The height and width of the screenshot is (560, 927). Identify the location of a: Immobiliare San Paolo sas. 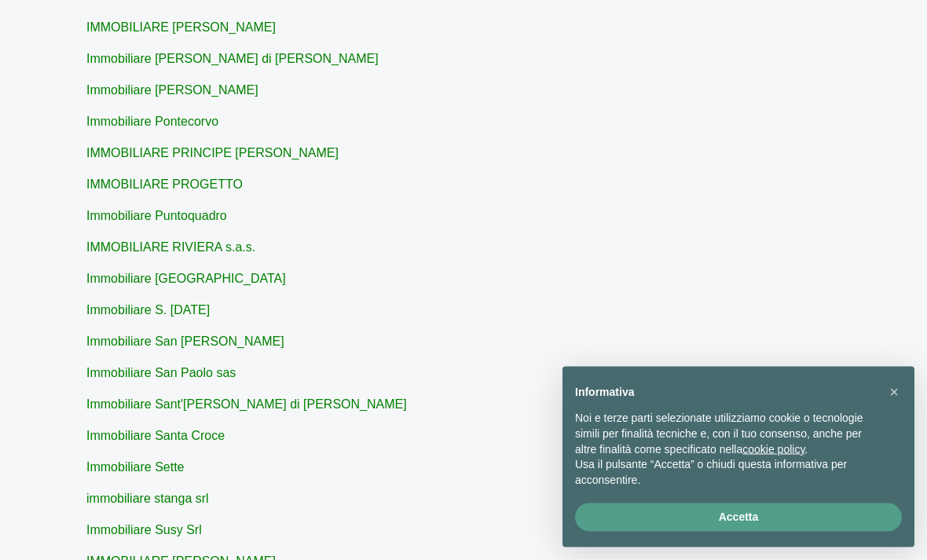
(161, 373).